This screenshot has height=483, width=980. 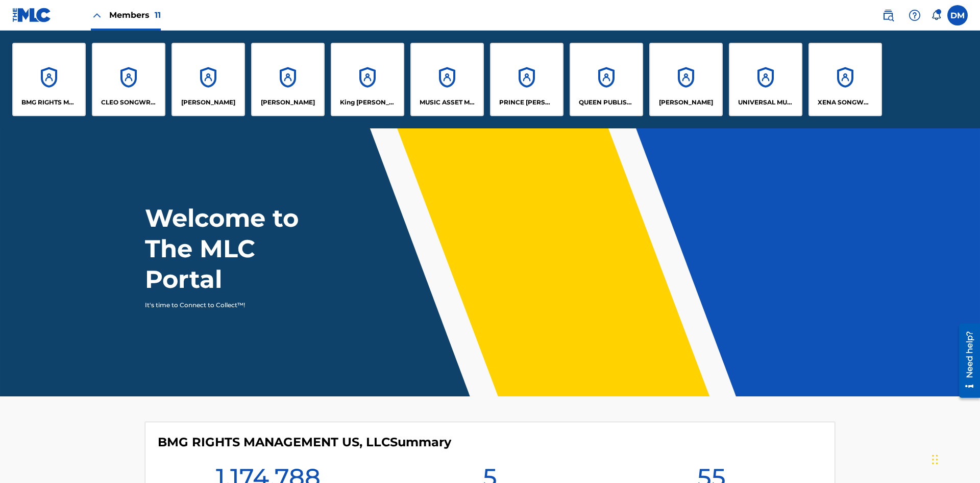 What do you see at coordinates (18, 42) in the screenshot?
I see `div: Open Resource Center` at bounding box center [18, 42].